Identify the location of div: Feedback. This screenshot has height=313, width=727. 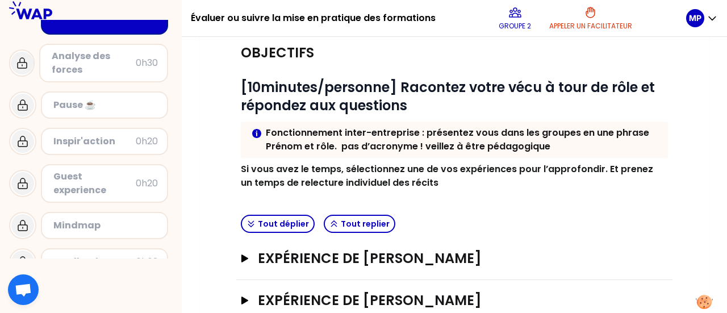
(94, 262).